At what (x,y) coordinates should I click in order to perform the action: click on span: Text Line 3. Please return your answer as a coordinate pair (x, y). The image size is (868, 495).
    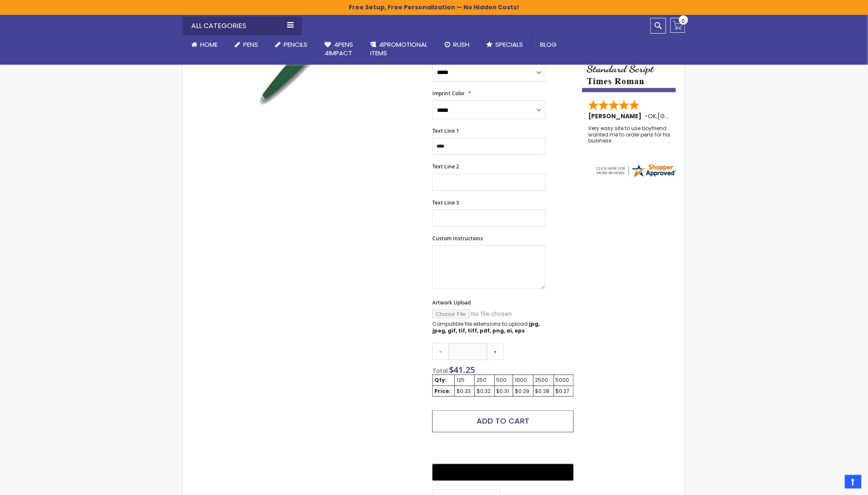
    Looking at the image, I should click on (445, 203).